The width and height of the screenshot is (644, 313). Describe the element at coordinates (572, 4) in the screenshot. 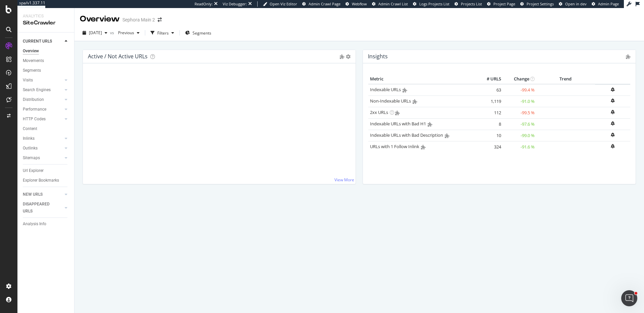

I see `a: Open in dev` at that location.